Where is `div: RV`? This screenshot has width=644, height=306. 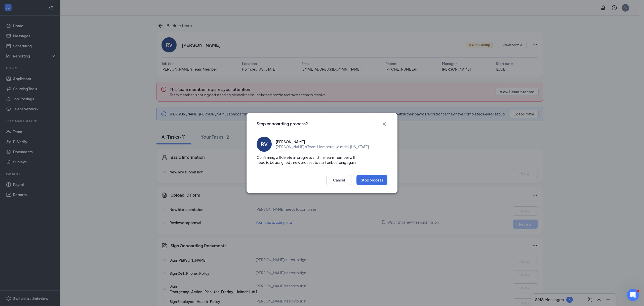
div: RV is located at coordinates (264, 144).